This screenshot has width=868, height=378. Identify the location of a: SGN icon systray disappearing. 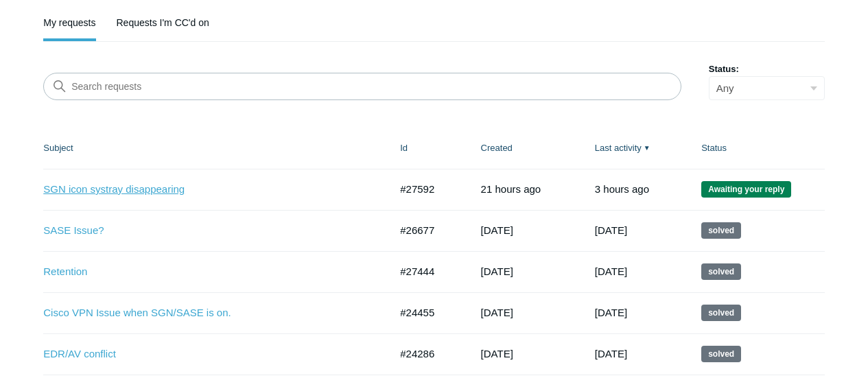
(206, 189).